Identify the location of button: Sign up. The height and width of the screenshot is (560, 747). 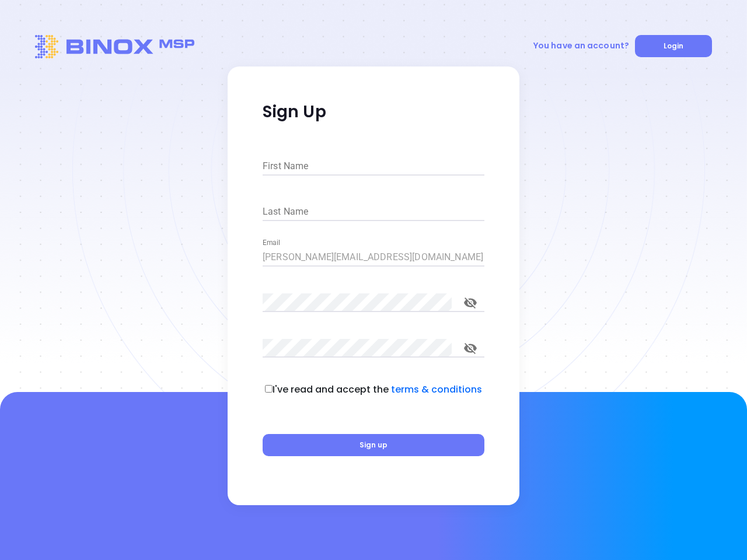
(373, 445).